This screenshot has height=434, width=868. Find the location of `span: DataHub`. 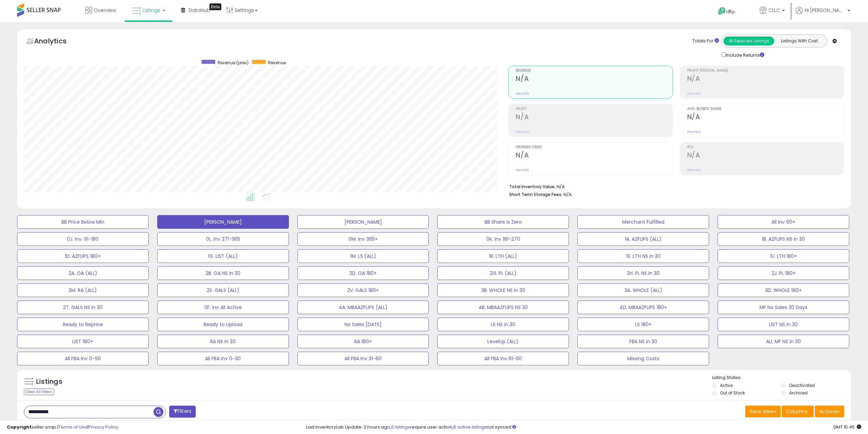

span: DataHub is located at coordinates (199, 10).